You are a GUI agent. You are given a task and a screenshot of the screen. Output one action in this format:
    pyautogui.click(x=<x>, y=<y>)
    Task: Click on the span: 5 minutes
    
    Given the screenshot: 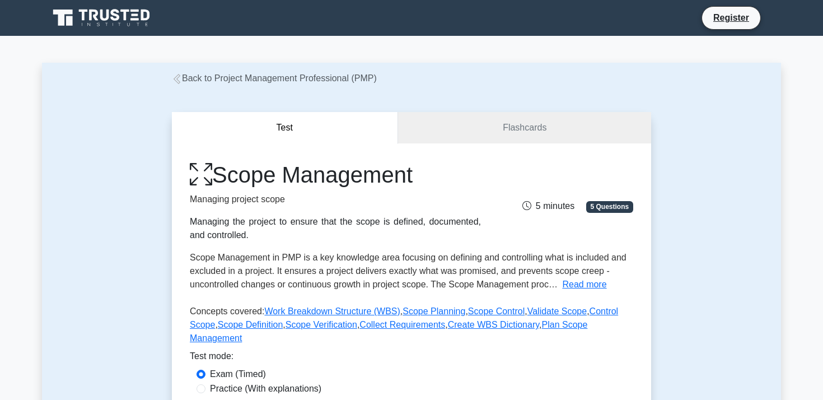 What is the action you would take?
    pyautogui.click(x=548, y=205)
    